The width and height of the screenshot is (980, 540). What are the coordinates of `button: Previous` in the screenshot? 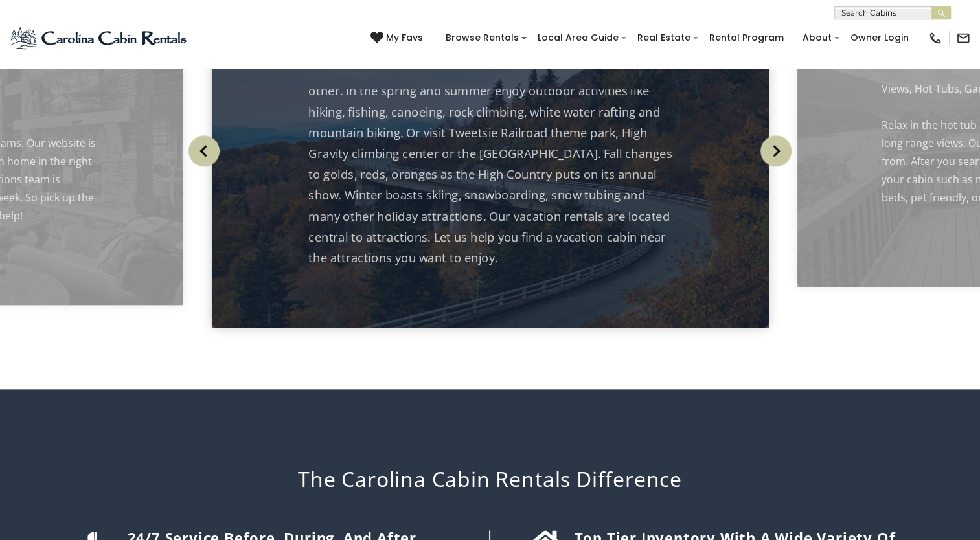 It's located at (204, 150).